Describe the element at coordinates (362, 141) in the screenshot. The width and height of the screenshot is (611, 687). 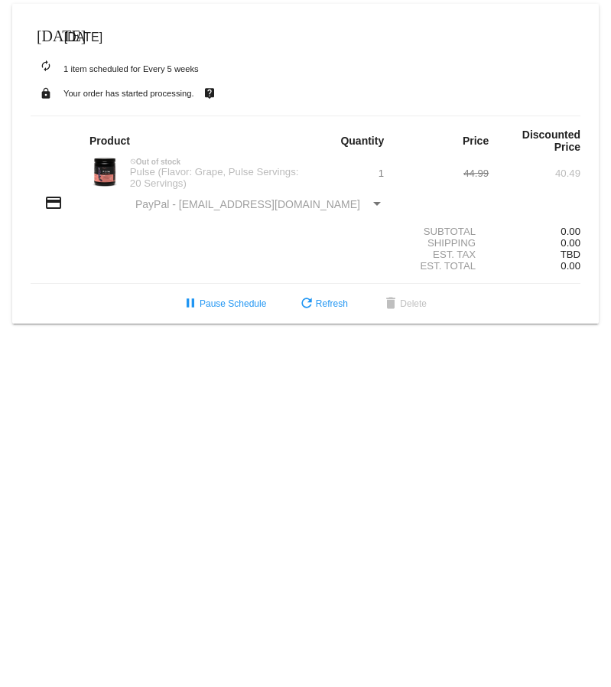
I see `strong: Quantity` at that location.